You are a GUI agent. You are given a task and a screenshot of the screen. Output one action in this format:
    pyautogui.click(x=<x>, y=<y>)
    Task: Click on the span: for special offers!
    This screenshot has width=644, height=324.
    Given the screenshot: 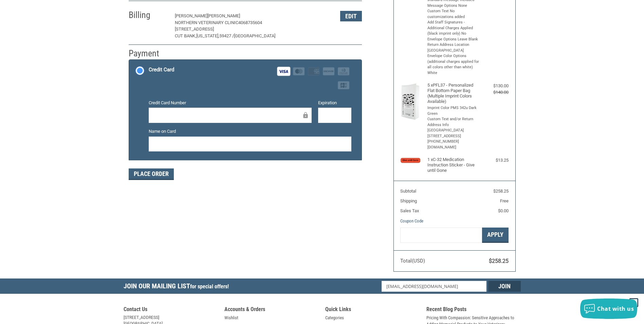 What is the action you would take?
    pyautogui.click(x=210, y=287)
    